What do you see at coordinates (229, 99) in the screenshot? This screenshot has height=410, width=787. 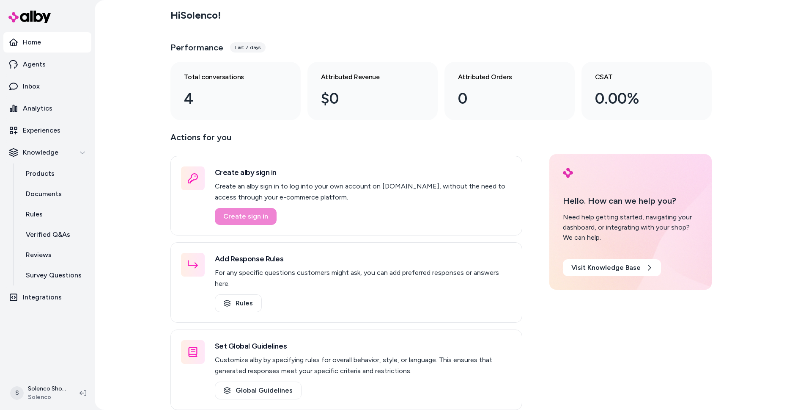 I see `div: 4` at bounding box center [229, 99].